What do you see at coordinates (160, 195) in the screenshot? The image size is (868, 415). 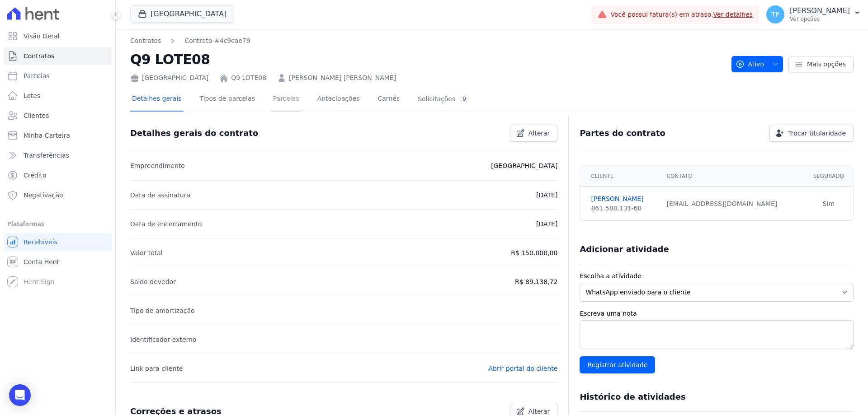 I see `p: Data de assinatura` at bounding box center [160, 195].